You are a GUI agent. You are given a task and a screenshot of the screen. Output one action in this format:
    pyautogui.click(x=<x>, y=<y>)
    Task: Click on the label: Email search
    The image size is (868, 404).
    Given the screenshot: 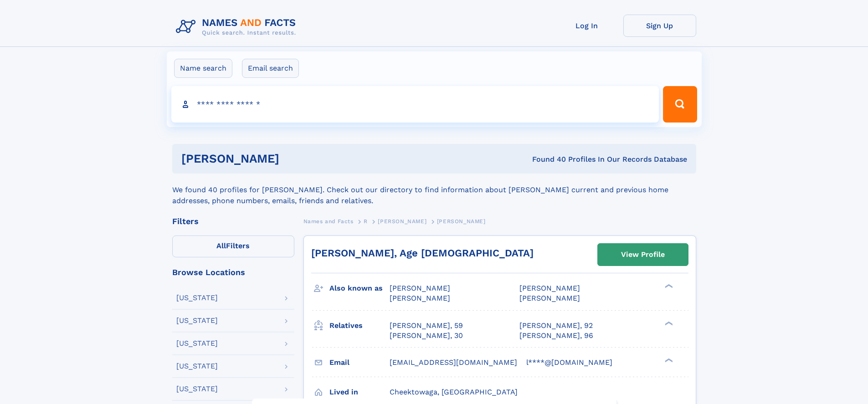 What is the action you would take?
    pyautogui.click(x=270, y=68)
    